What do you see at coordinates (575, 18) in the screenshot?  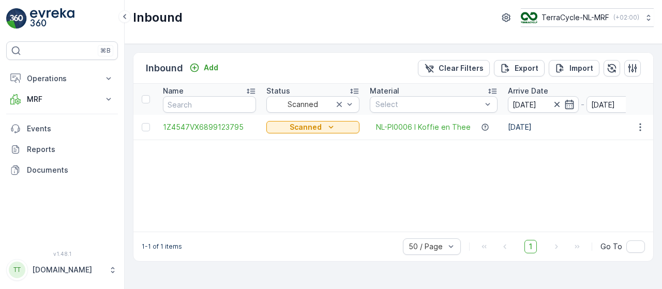 I see `p: TerraCycle-NL-MRF` at bounding box center [575, 18].